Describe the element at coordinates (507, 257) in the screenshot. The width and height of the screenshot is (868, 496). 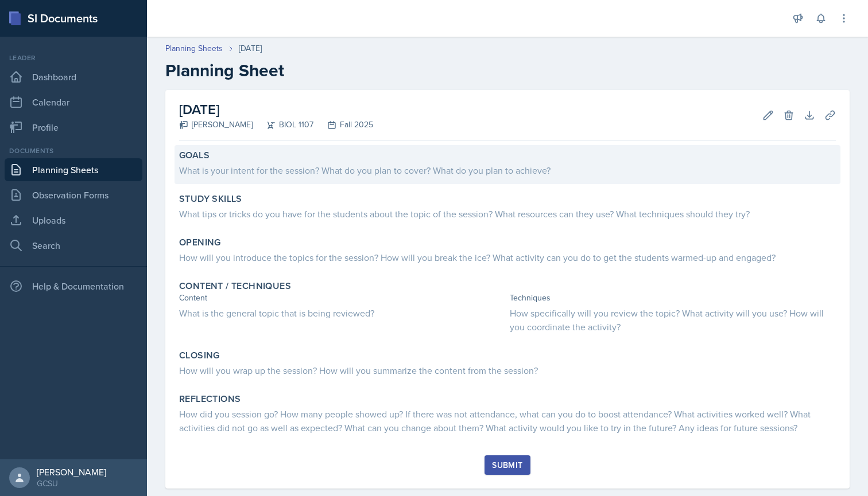
I see `div: How will you introduce the topics for the session? How will you break the ice? What activity can ...` at that location.